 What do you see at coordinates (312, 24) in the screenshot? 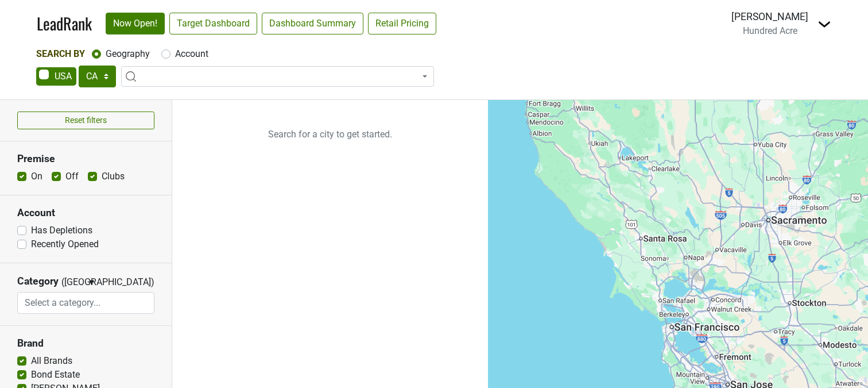
I see `a: Dashboard Summary` at bounding box center [312, 24].